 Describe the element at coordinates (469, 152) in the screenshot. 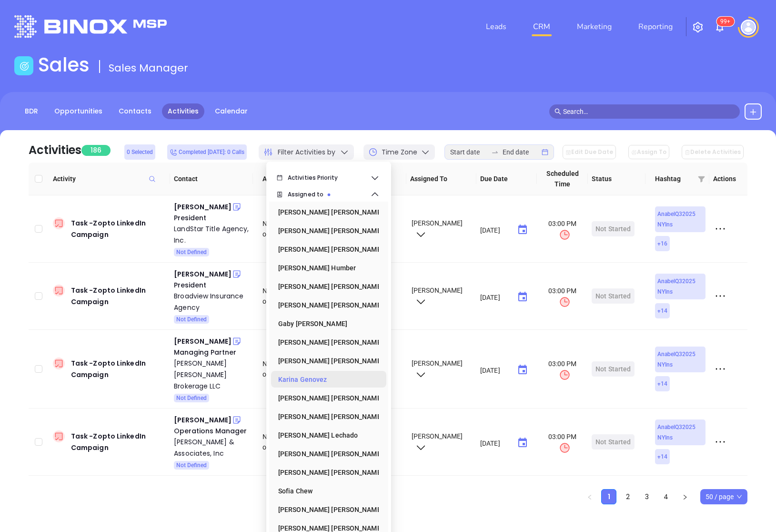

I see `input: Start date` at that location.